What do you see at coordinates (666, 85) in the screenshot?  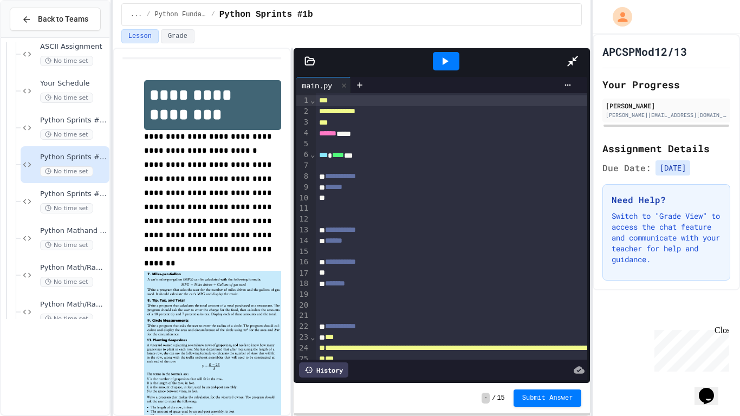 I see `h2: Your Progress` at bounding box center [666, 85].